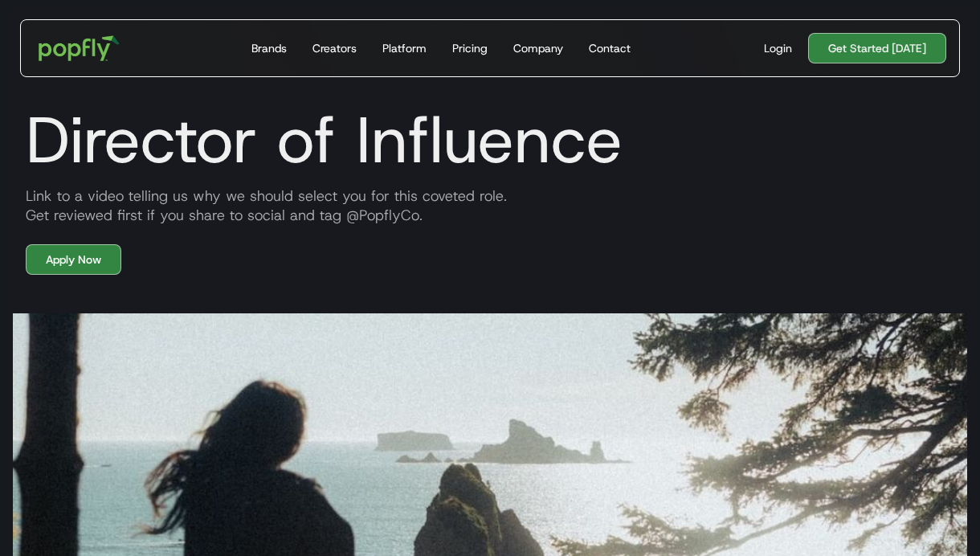 This screenshot has height=556, width=980. Describe the element at coordinates (269, 48) in the screenshot. I see `div: Brands` at that location.